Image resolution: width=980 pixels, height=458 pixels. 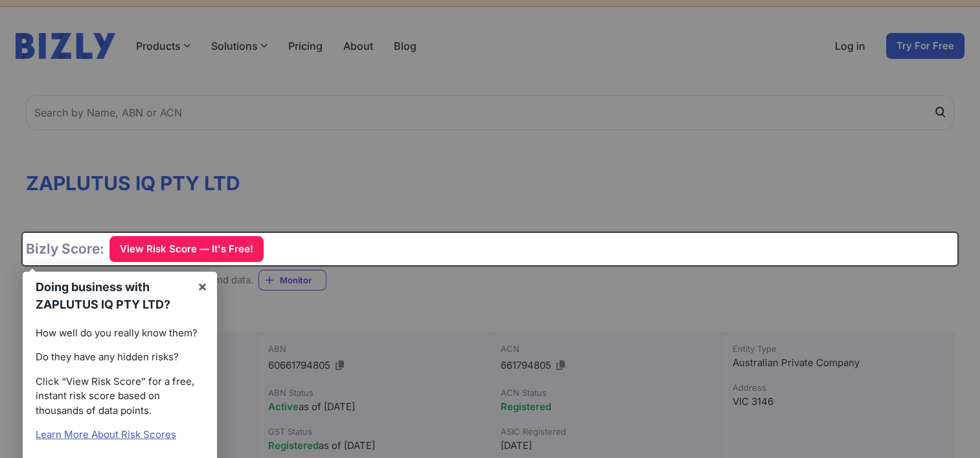 I want to click on a: Learn More About Risk Scores, so click(x=106, y=434).